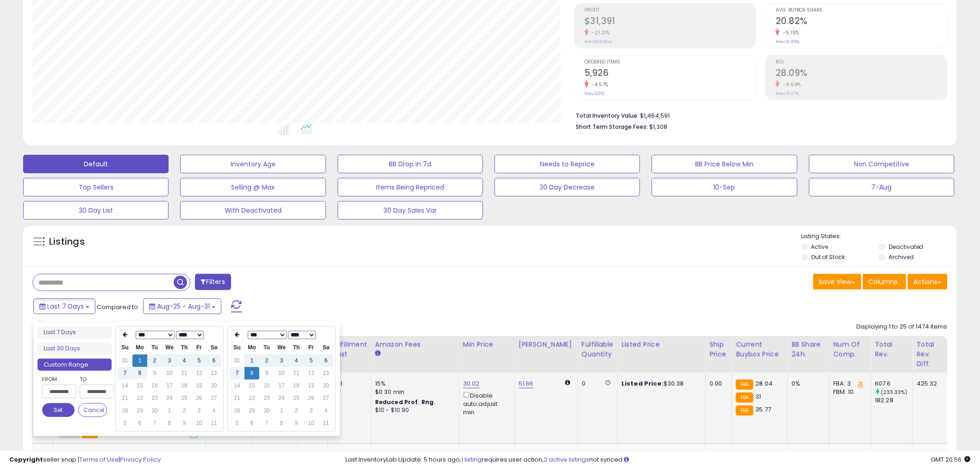  What do you see at coordinates (96, 210) in the screenshot?
I see `button: 30 Day List` at bounding box center [96, 210].